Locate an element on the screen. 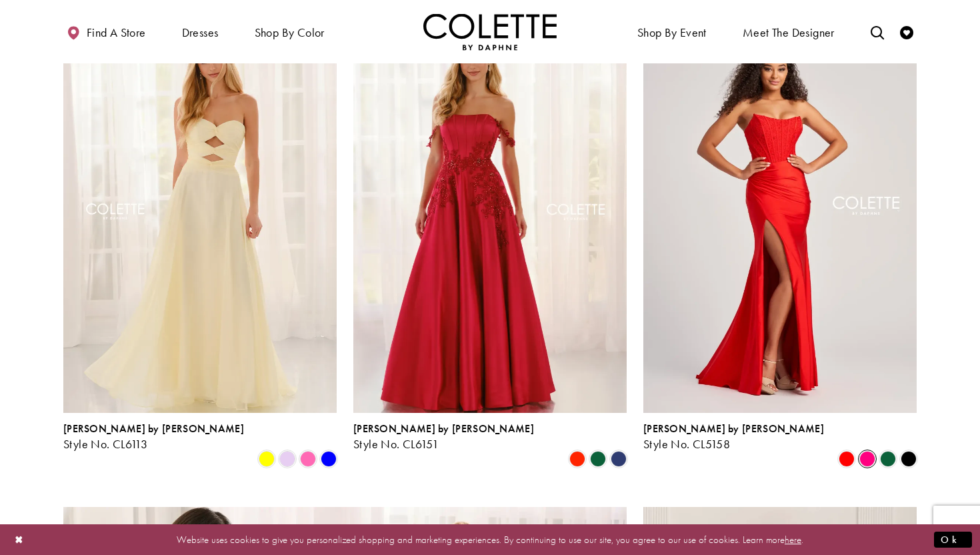  a: Toggle search is located at coordinates (877, 32).